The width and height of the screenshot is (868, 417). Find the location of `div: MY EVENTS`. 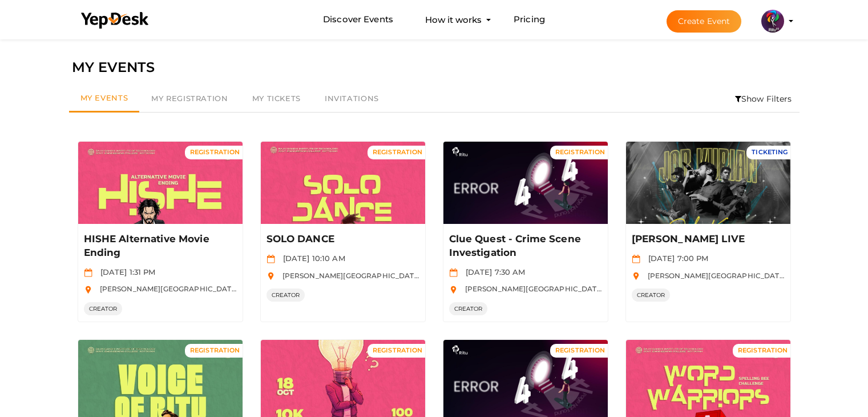

div: MY EVENTS is located at coordinates (434, 68).